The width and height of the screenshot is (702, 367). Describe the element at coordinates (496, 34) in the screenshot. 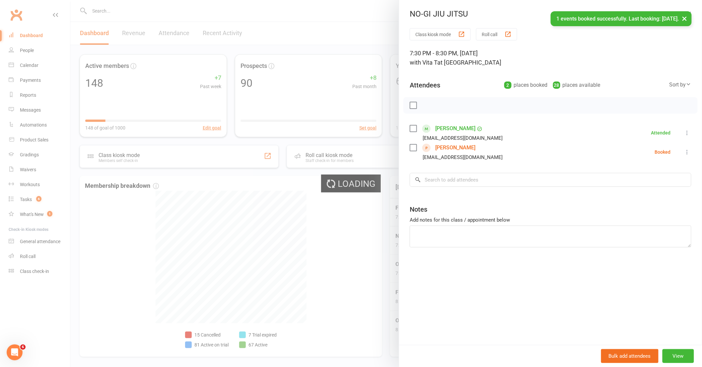

I see `button: Roll call` at that location.